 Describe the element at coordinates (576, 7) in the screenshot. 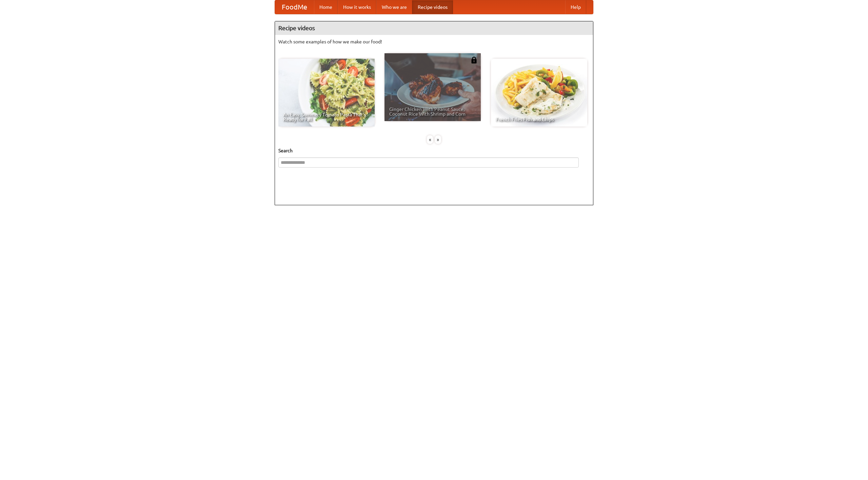

I see `a: Help` at that location.